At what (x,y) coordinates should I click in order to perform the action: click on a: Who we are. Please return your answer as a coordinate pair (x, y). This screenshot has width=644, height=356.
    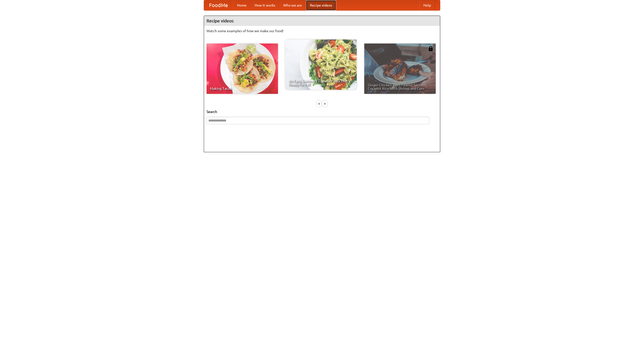
    Looking at the image, I should click on (292, 5).